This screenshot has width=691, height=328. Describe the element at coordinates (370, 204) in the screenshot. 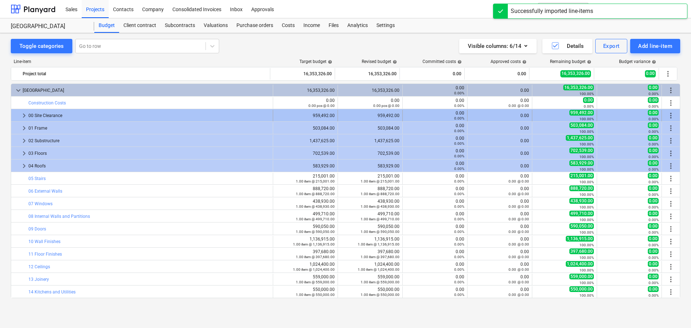

I see `div: 438,930.00` at that location.